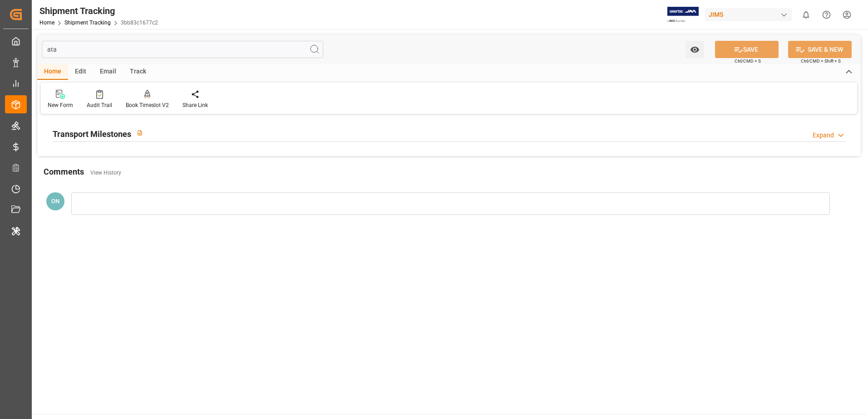 The image size is (868, 419). Describe the element at coordinates (821, 61) in the screenshot. I see `span: Ctrl/CMD + Shift + S` at that location.